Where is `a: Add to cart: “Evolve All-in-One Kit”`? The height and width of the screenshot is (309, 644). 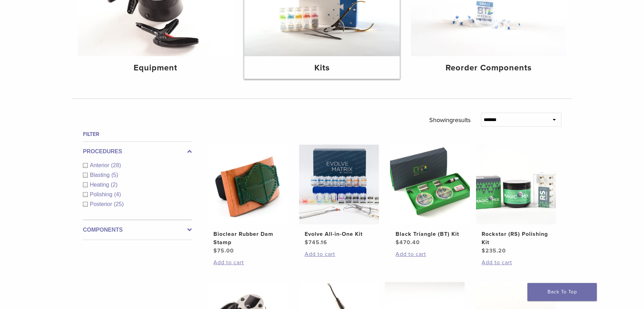 a: Add to cart: “Evolve All-in-One Kit” is located at coordinates (339, 254).